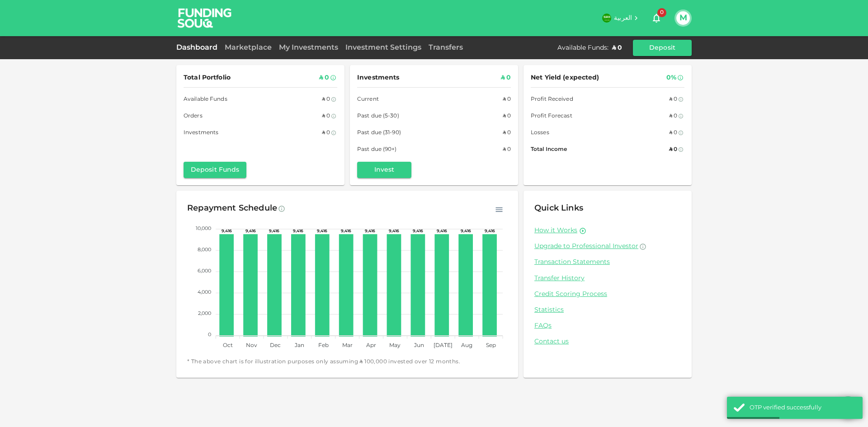 This screenshot has width=868, height=427. I want to click on span: Past due (90+), so click(377, 150).